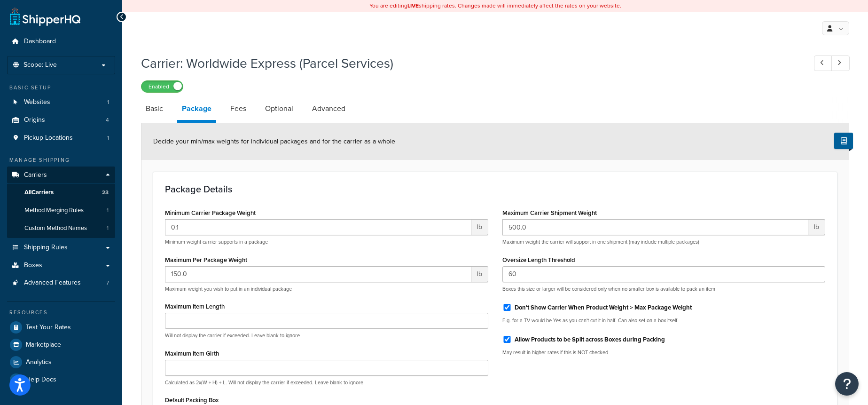  What do you see at coordinates (49, 138) in the screenshot?
I see `span: Pickup Locations` at bounding box center [49, 138].